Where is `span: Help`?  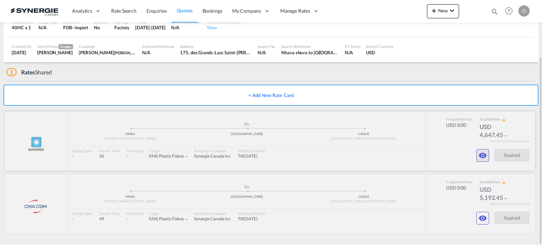 span: Help is located at coordinates (509, 11).